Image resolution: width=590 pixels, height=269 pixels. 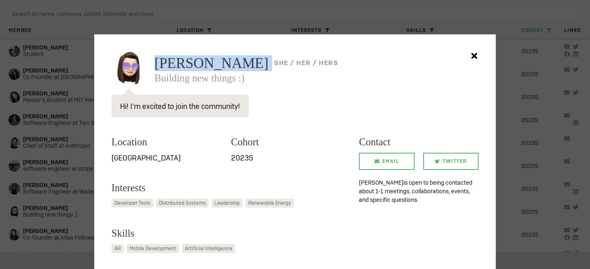 I want to click on h3: Skills, so click(x=231, y=234).